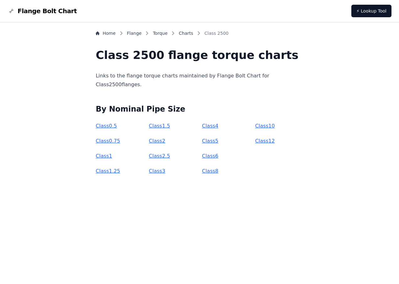 The image size is (399, 284). I want to click on a: Class1, so click(104, 156).